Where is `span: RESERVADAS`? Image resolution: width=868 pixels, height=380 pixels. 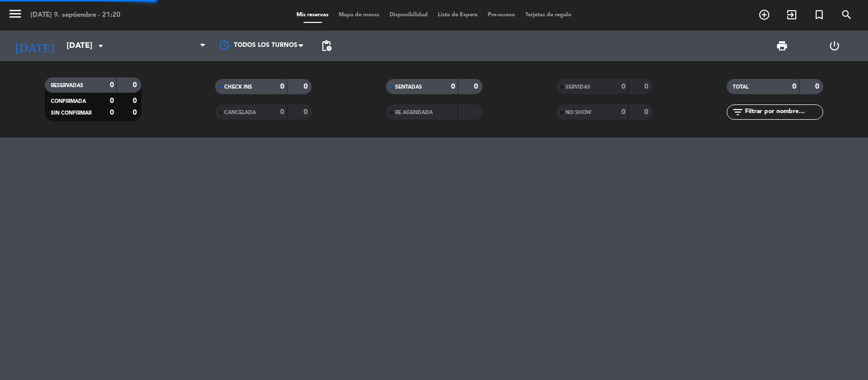 span: RESERVADAS is located at coordinates (67, 86).